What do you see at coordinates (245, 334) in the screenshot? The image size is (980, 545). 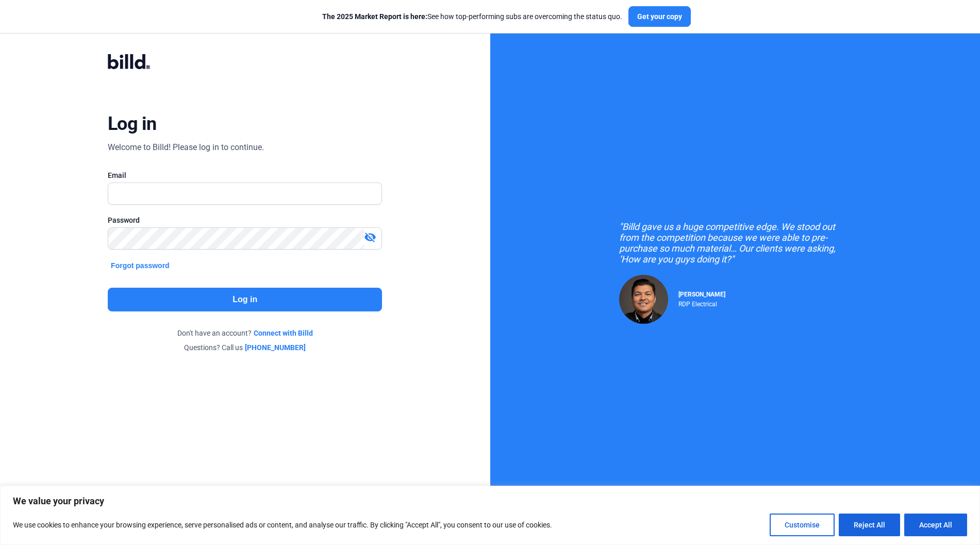 I see `div: Don't have an account?` at bounding box center [245, 334].